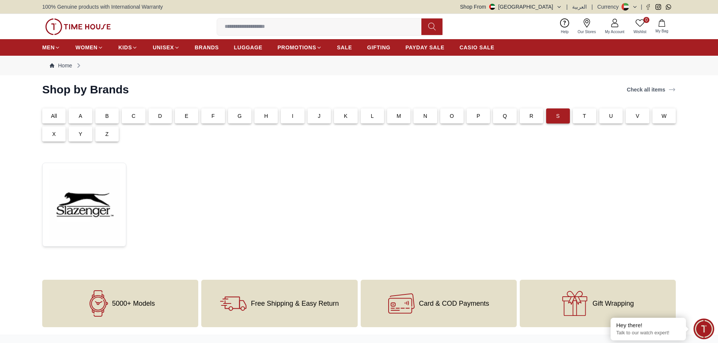 This screenshot has width=718, height=343. Describe the element at coordinates (372, 116) in the screenshot. I see `p: L` at that location.